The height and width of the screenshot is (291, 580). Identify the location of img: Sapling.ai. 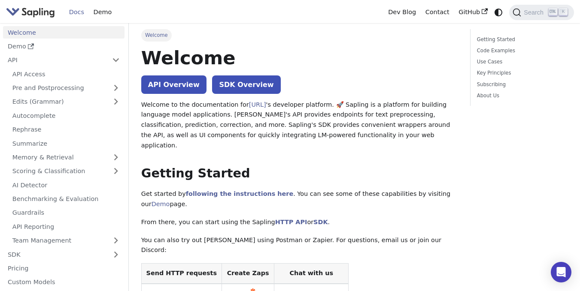
(30, 12).